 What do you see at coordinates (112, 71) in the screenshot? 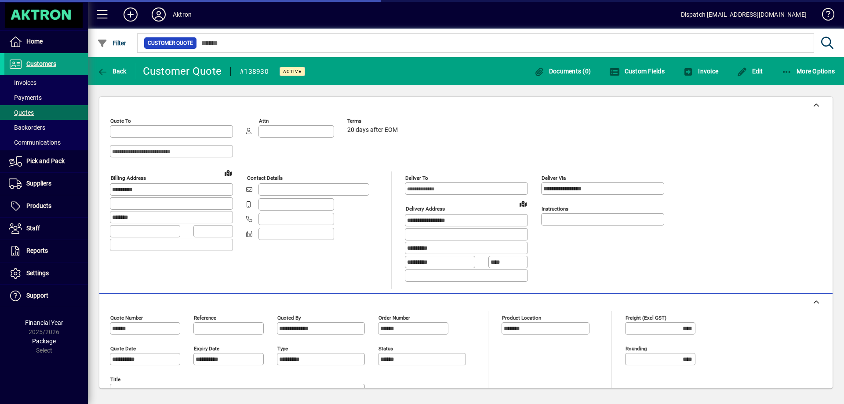
I see `button: Back` at bounding box center [112, 71].